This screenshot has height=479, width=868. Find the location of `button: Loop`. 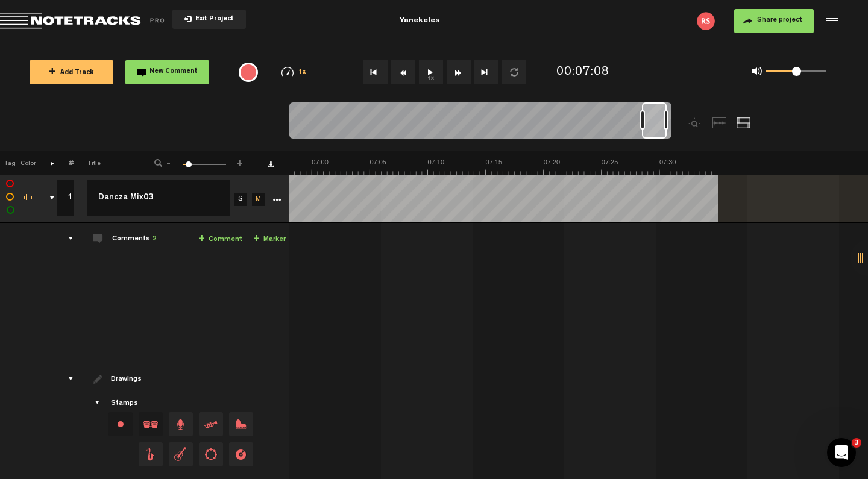

button: Loop is located at coordinates (514, 72).